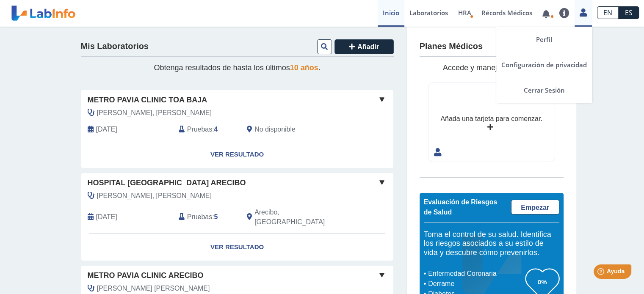  What do you see at coordinates (629, 13) in the screenshot?
I see `a: ES` at bounding box center [629, 13].